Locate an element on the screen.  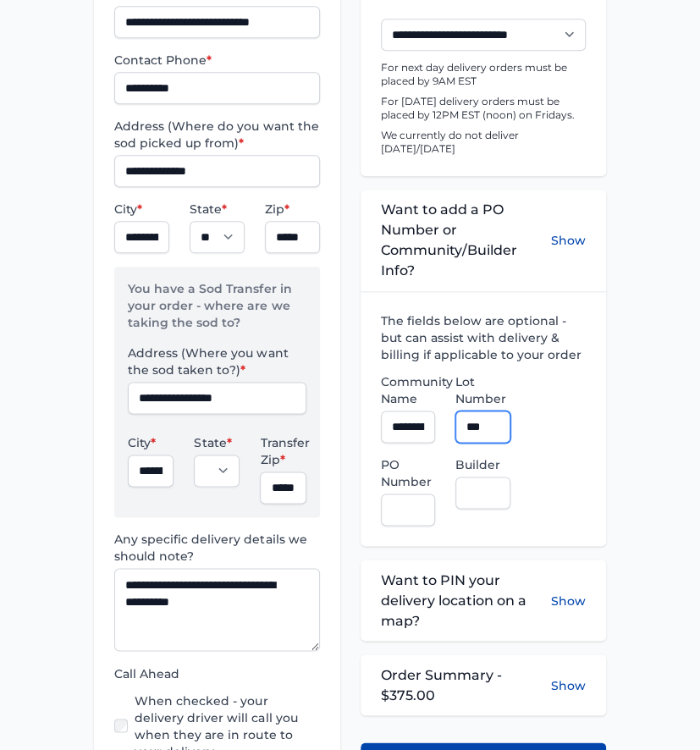
label: Zip is located at coordinates (292, 209).